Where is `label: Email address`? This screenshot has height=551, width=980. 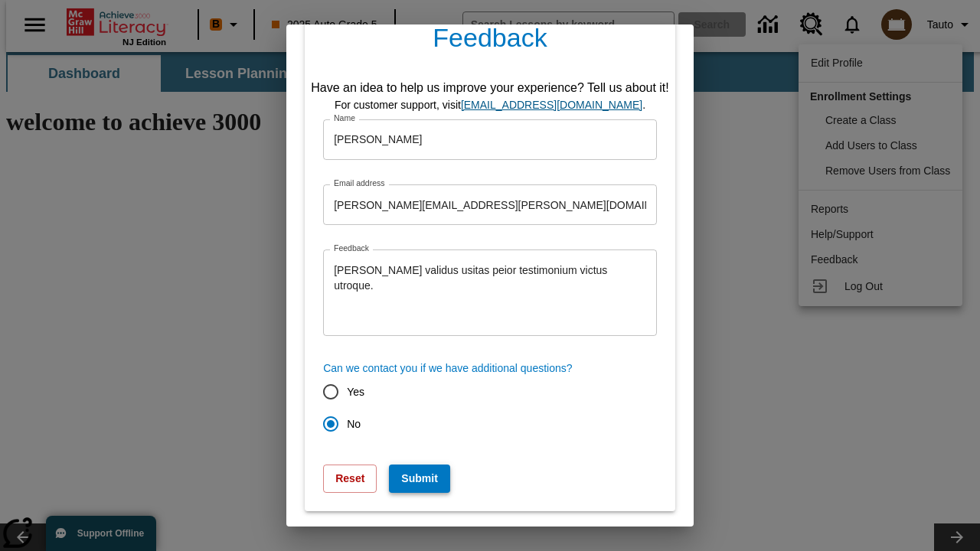 label: Email address is located at coordinates (359, 183).